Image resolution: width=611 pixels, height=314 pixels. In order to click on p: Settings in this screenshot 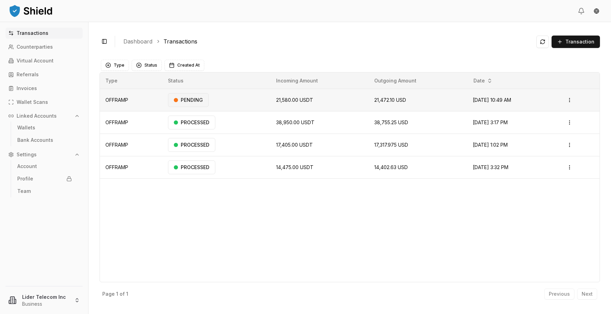, I will do `click(27, 155)`.